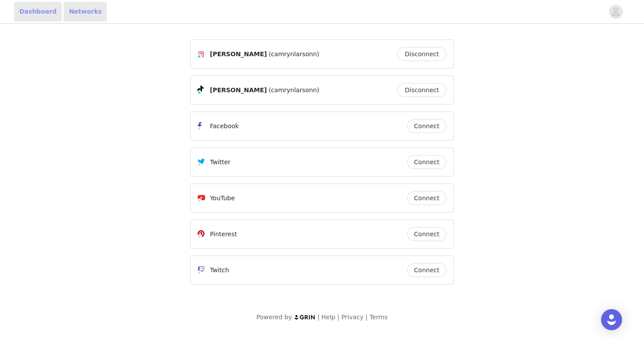 This screenshot has height=339, width=644. I want to click on a: Help, so click(328, 317).